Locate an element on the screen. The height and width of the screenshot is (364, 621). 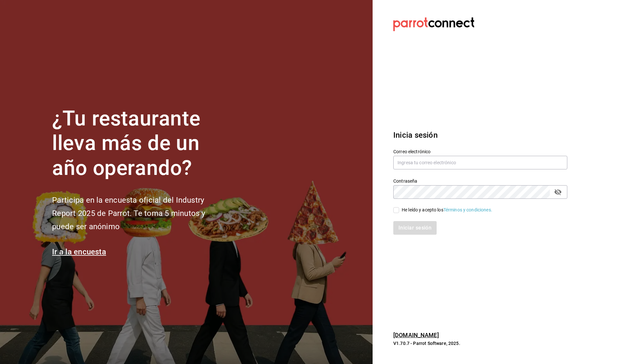
label: Contraseña is located at coordinates (480, 181).